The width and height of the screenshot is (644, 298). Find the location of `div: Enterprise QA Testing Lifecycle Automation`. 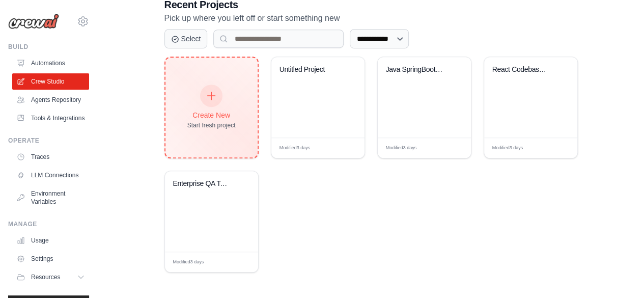

div: Enterprise QA Testing Lifecycle Automation is located at coordinates (204, 184).